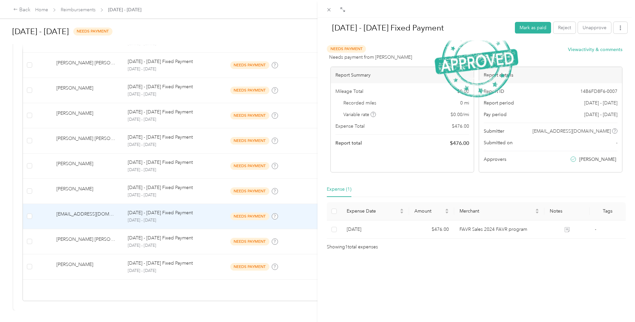 This screenshot has height=322, width=635. I want to click on span: Expense Date, so click(373, 211).